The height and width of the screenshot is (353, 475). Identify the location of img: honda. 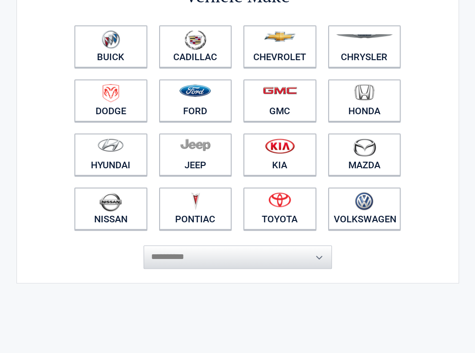
(364, 92).